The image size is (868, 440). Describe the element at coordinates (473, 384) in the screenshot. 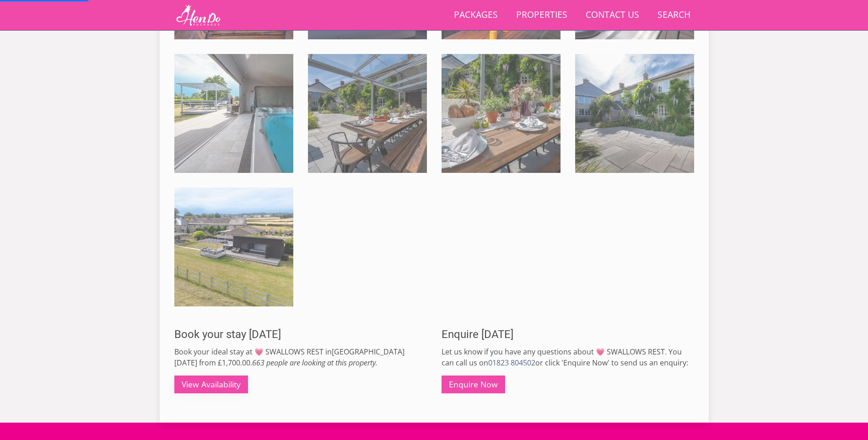

I see `a: Enquire Now` at that location.